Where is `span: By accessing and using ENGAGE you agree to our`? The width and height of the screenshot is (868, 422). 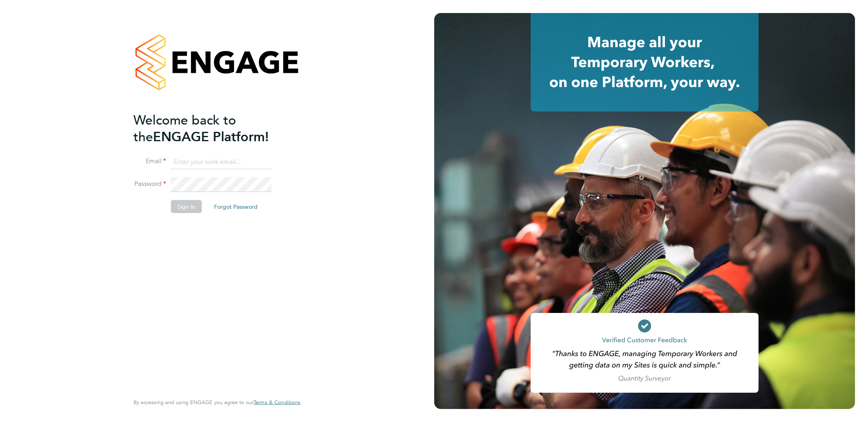 span: By accessing and using ENGAGE you agree to our is located at coordinates (217, 402).